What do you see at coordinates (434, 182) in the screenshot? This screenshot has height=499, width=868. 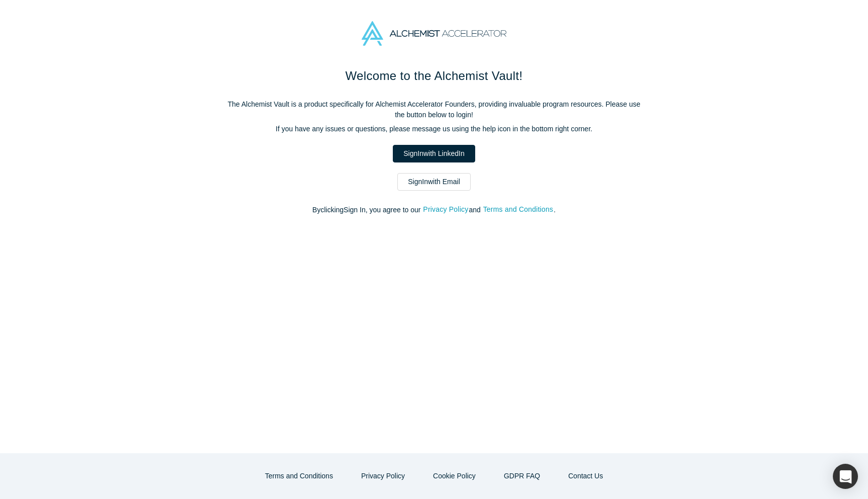 I see `a: SignInwith Email` at bounding box center [434, 182].